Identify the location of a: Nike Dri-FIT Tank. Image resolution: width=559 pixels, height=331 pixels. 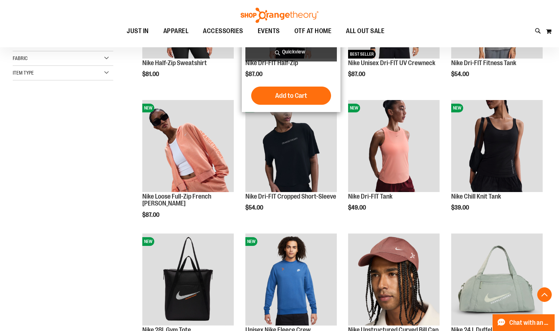
(370, 196).